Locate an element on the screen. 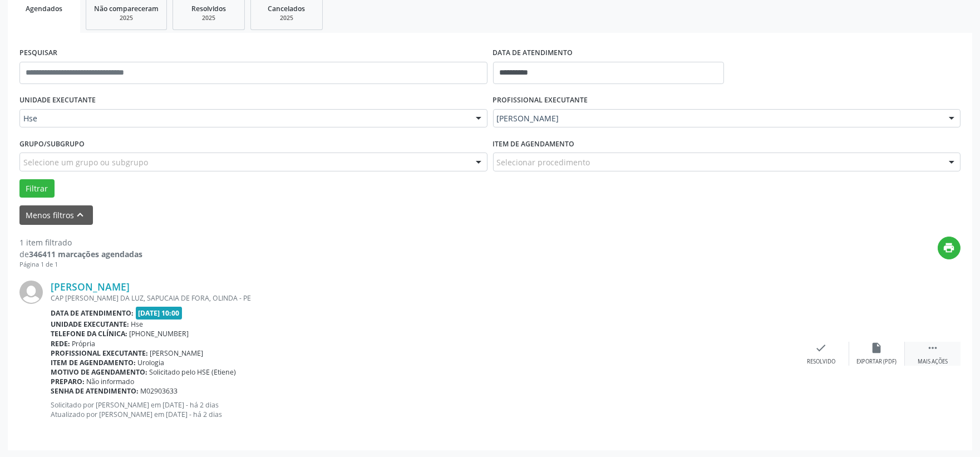  div: Resolvido is located at coordinates (821, 361).